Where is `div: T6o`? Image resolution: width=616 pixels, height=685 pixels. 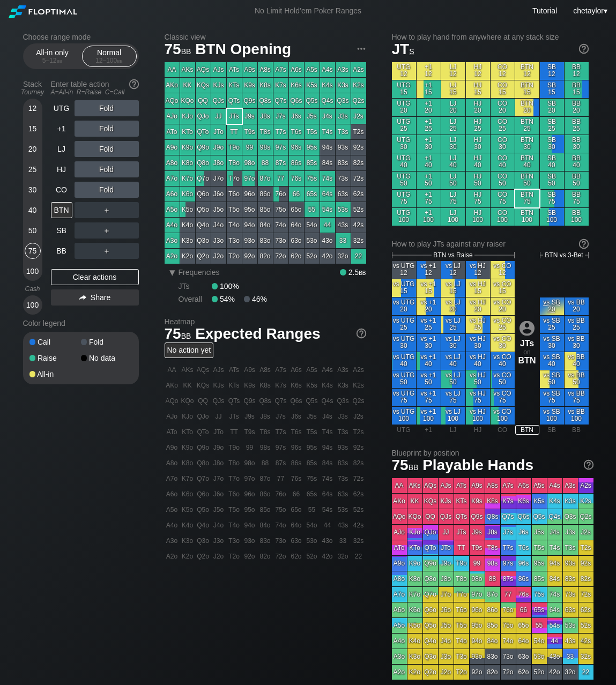 div: T6o is located at coordinates (234, 194).